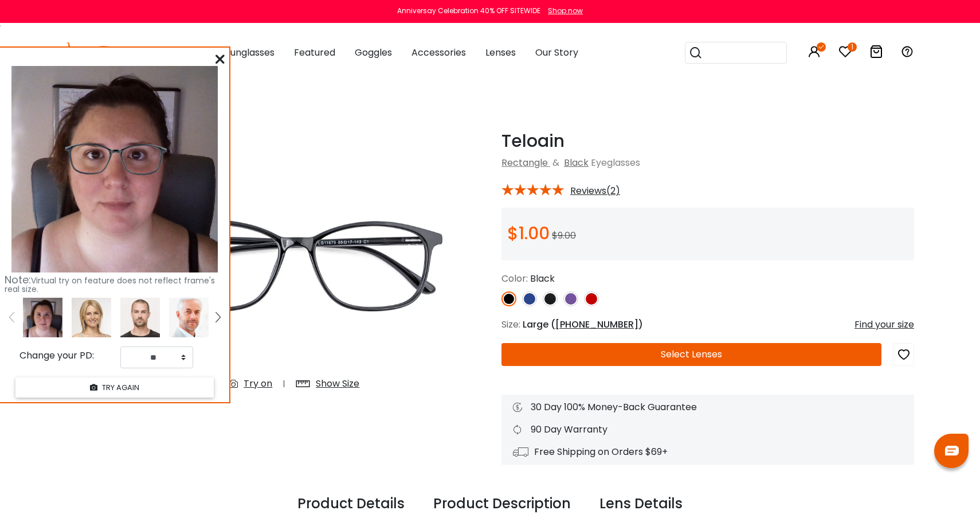 This screenshot has height=514, width=980. What do you see at coordinates (373, 52) in the screenshot?
I see `span: Goggles` at bounding box center [373, 52].